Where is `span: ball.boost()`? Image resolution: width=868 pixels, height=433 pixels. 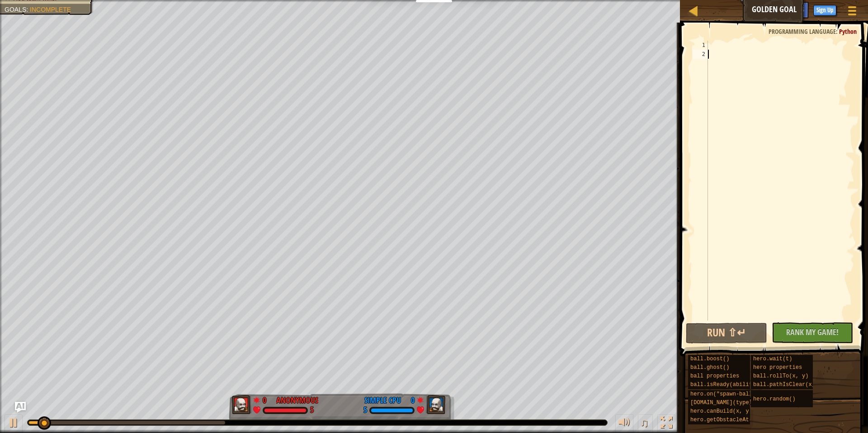
span: ball.boost() is located at coordinates (710, 359).